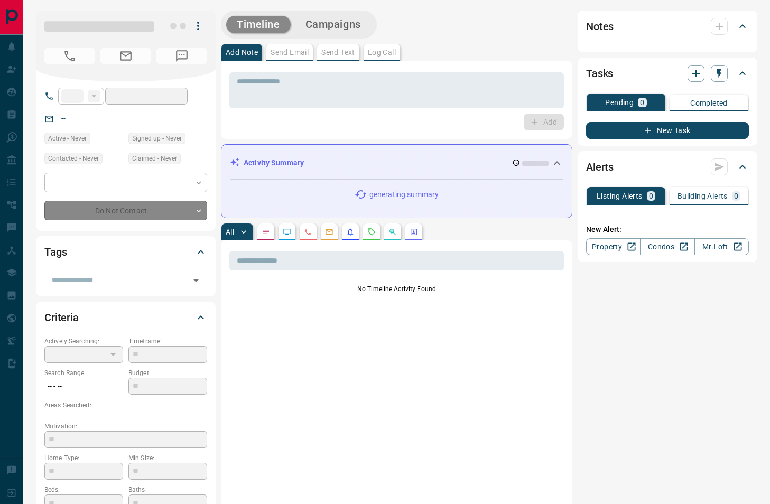 The height and width of the screenshot is (504, 770). Describe the element at coordinates (613, 247) in the screenshot. I see `a: Property` at that location.